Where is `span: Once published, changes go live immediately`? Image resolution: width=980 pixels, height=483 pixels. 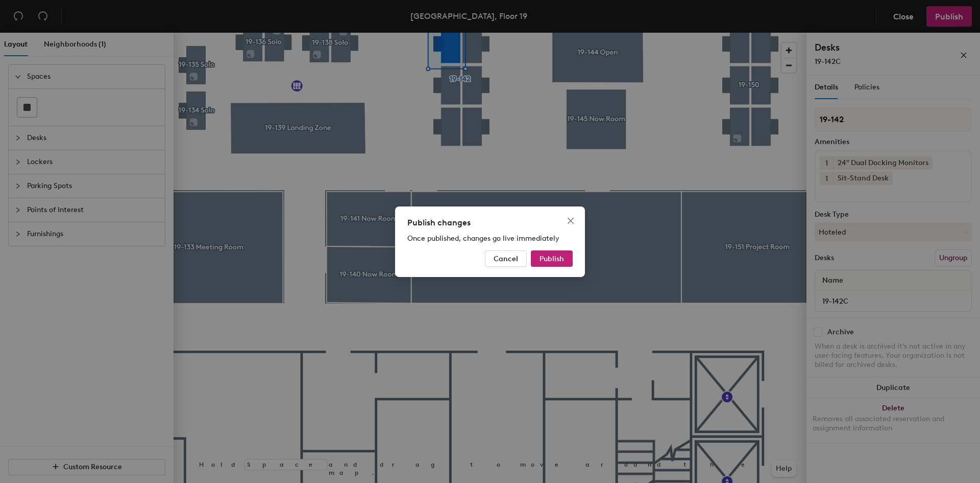
span: Once published, changes go live immediately is located at coordinates (483, 238).